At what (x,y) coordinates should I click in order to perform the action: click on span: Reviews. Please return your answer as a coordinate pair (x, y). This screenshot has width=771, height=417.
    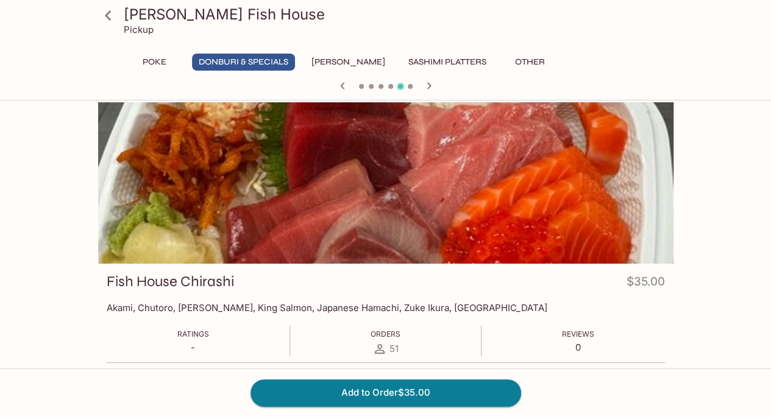
    Looking at the image, I should click on (578, 334).